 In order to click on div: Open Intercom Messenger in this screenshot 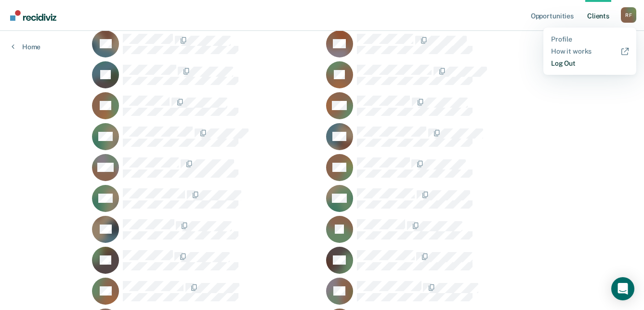, I will do `click(623, 288)`.